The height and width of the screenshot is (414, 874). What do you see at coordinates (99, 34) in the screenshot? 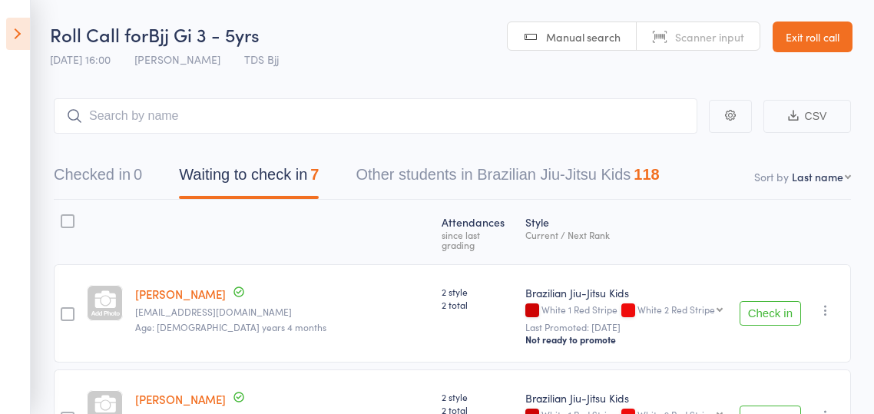
I see `span: Roll Call for` at bounding box center [99, 34].